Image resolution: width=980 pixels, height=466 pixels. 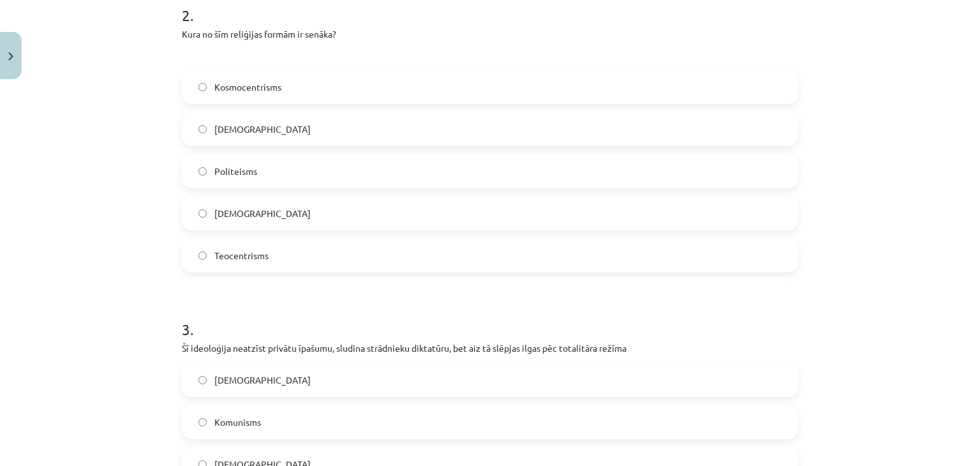 I want to click on input: Teocentrisms, so click(x=202, y=256).